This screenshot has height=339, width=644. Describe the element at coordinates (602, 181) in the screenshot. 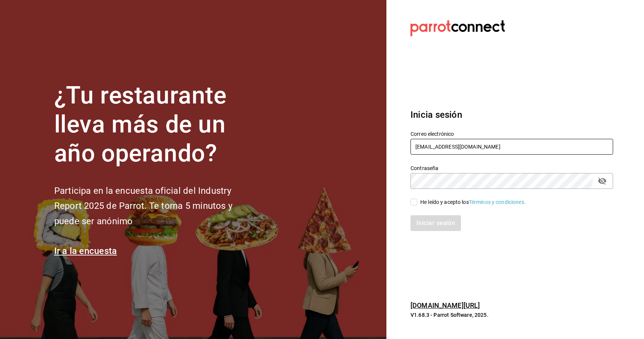

I see `button: passwordField` at that location.